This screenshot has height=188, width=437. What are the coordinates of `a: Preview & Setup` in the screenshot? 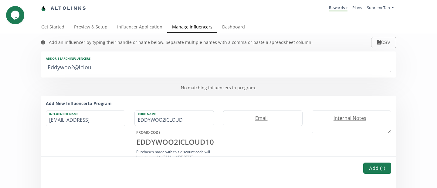 It's located at (91, 28).